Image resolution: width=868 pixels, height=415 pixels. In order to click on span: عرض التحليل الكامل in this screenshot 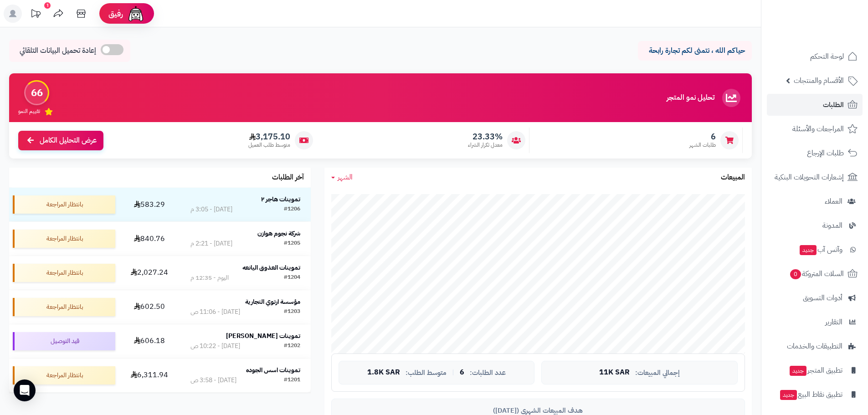, I will do `click(68, 140)`.